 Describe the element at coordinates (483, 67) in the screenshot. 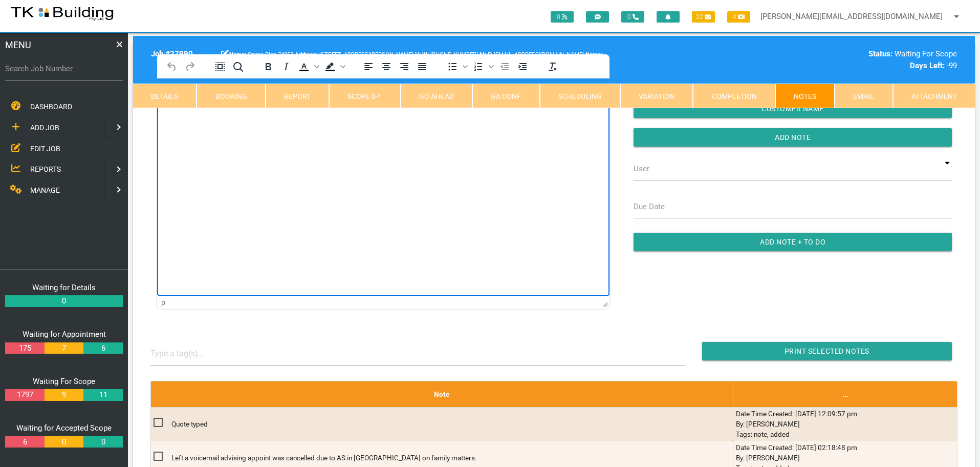

I see `div: Numbered list` at that location.